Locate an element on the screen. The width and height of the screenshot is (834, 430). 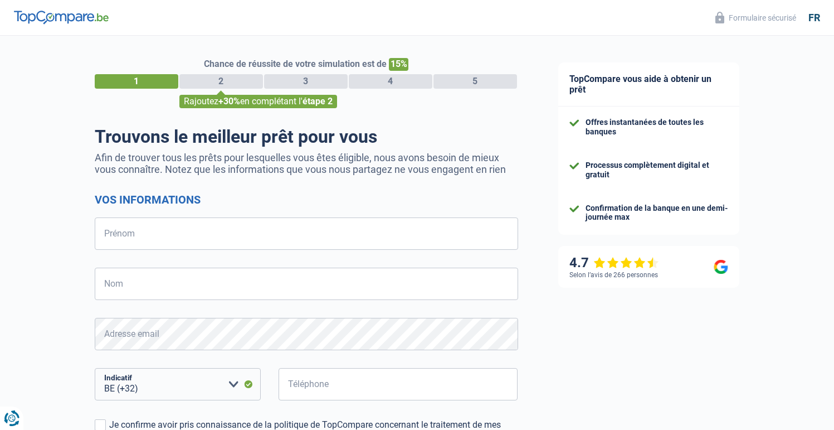
span: Chance de réussite de votre simulation est de is located at coordinates (295, 64).